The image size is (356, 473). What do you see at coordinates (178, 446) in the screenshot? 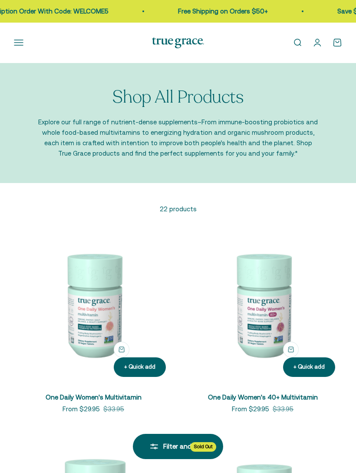
I see `div: Filter and sort` at bounding box center [178, 446].